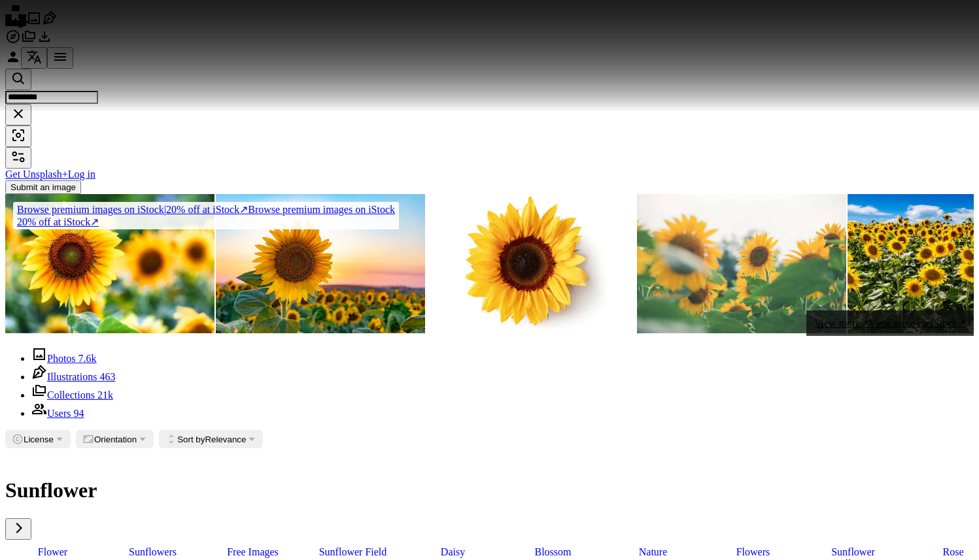 The image size is (979, 560). Describe the element at coordinates (72, 395) in the screenshot. I see `a: Collections 21k` at that location.